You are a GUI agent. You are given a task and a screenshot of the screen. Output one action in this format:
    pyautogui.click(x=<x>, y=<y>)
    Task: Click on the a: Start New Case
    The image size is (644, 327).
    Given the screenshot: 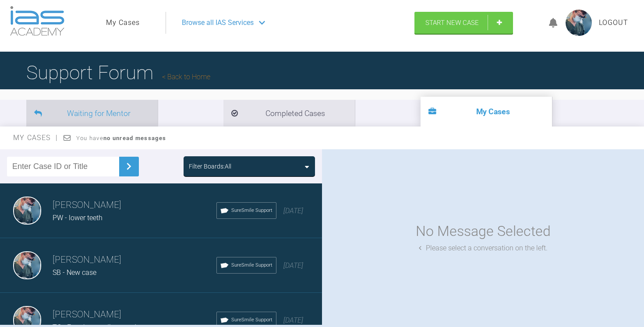 What is the action you would take?
    pyautogui.click(x=464, y=23)
    